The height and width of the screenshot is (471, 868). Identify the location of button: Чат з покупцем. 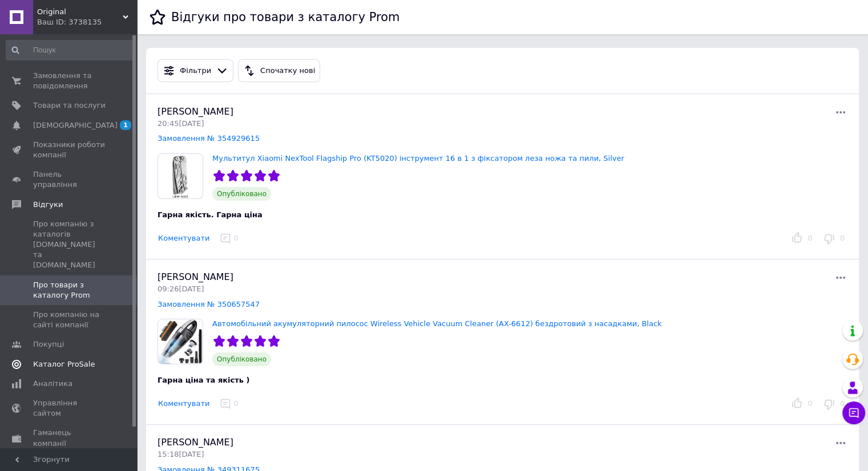
(853, 413).